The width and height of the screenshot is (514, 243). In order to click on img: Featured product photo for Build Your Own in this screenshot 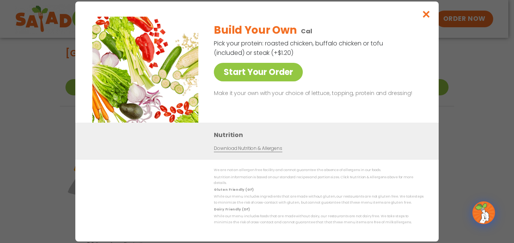, I will do `click(145, 70)`.